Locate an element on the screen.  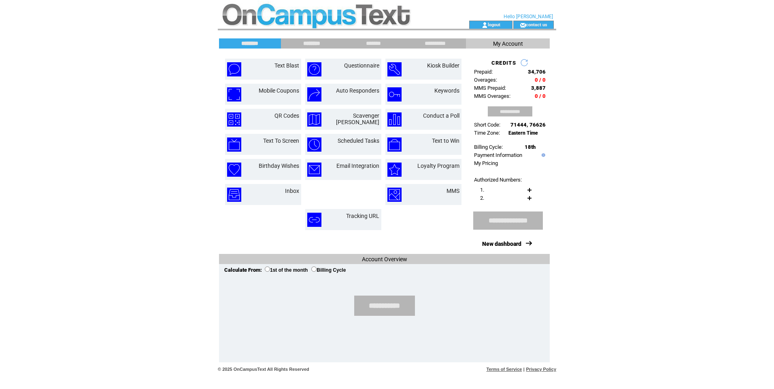
a: Questionnaire is located at coordinates (361, 66).